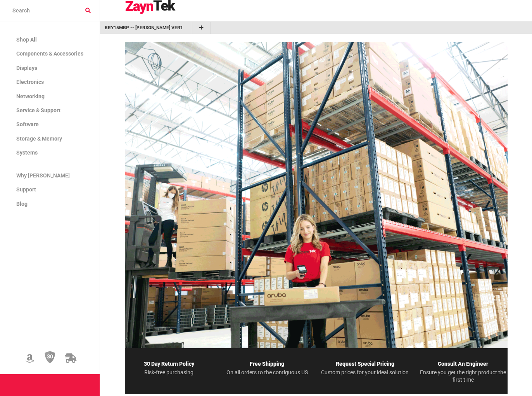 The image size is (532, 396). What do you see at coordinates (30, 82) in the screenshot?
I see `span: Electronics` at bounding box center [30, 82].